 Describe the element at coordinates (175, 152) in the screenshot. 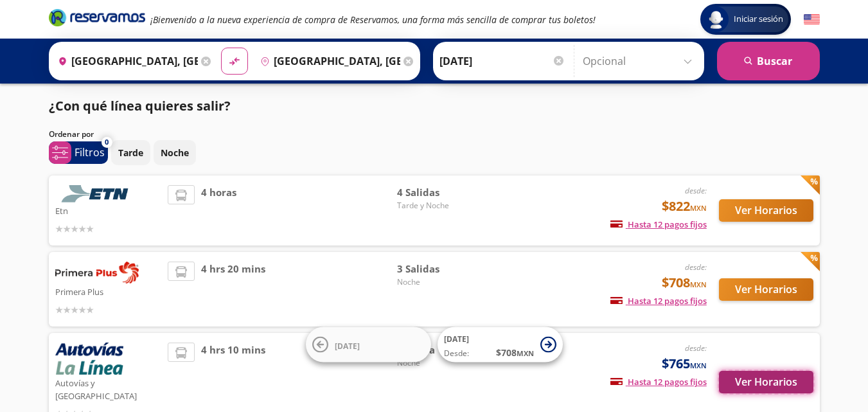

I see `button: Noche` at that location.